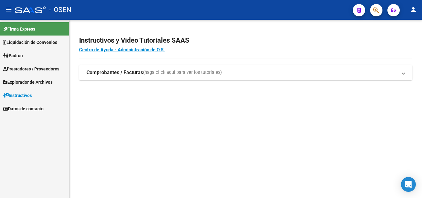 The image size is (422, 198). What do you see at coordinates (31, 69) in the screenshot?
I see `span: Prestadores / Proveedores` at bounding box center [31, 69].